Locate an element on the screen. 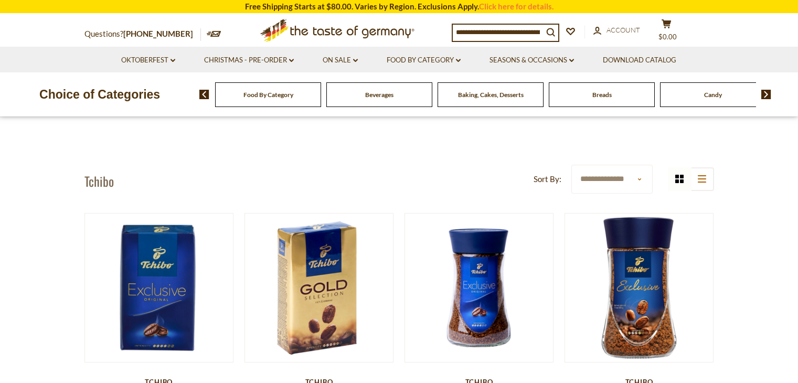  label: Sort By: is located at coordinates (547, 179).